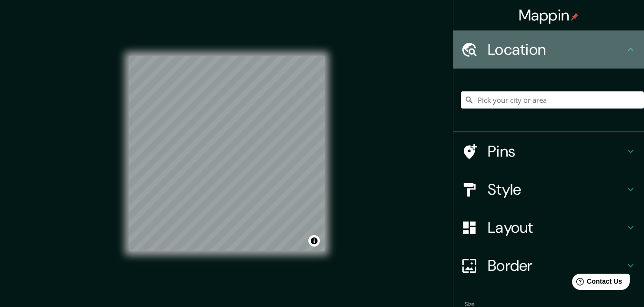 Image resolution: width=644 pixels, height=307 pixels. What do you see at coordinates (549, 228) in the screenshot?
I see `div: Layout` at bounding box center [549, 228].